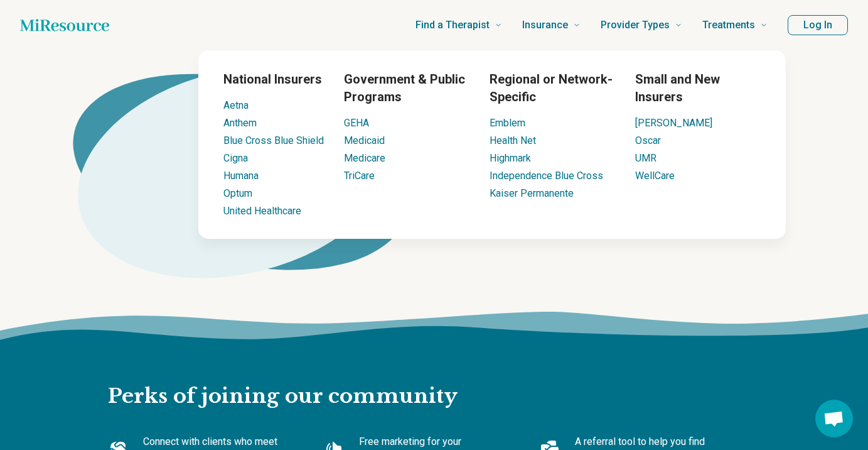 The height and width of the screenshot is (450, 868). What do you see at coordinates (552, 88) in the screenshot?
I see `h3: Regional or Network-Specific` at bounding box center [552, 88].